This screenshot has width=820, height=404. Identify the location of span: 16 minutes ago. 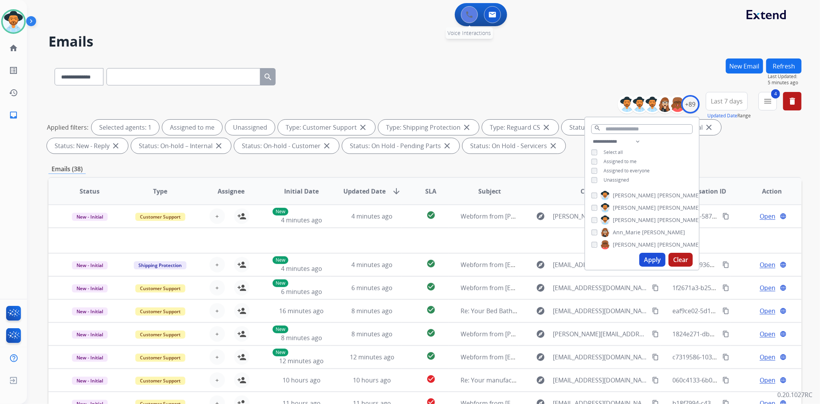
(301, 311).